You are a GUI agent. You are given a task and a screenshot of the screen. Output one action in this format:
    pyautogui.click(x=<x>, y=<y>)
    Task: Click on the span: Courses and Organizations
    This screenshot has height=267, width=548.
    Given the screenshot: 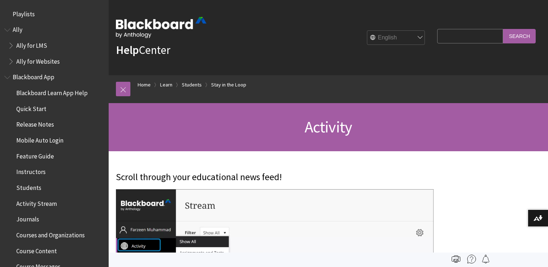 What is the action you would take?
    pyautogui.click(x=50, y=234)
    